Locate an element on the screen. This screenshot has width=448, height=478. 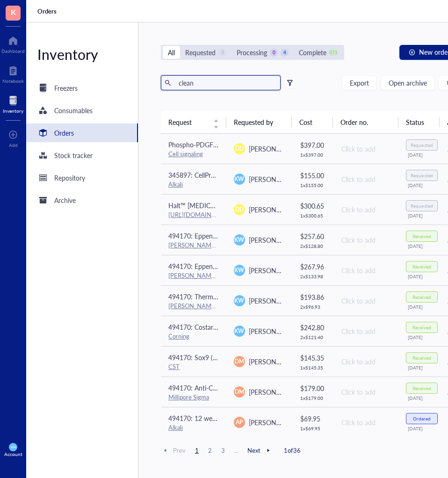
div: Consumables is located at coordinates (73, 111).